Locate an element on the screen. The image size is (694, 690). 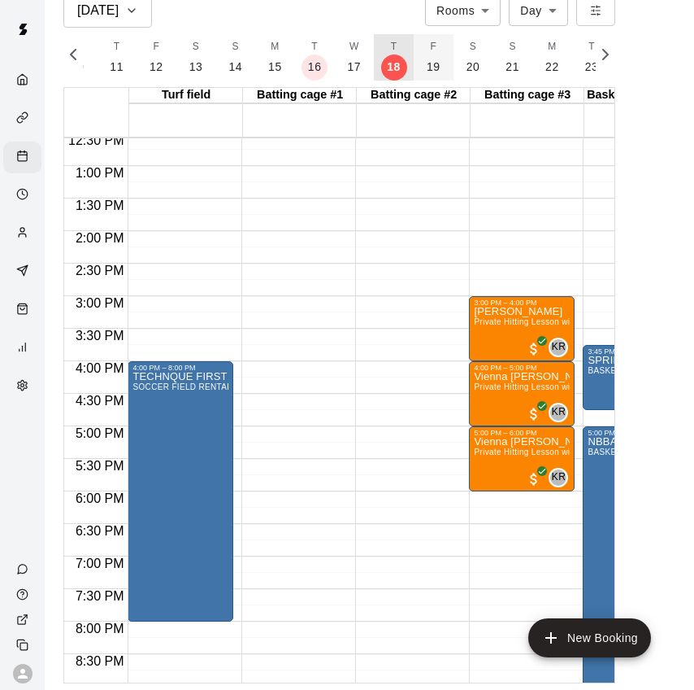
span: 4:30 PM is located at coordinates (100, 400).